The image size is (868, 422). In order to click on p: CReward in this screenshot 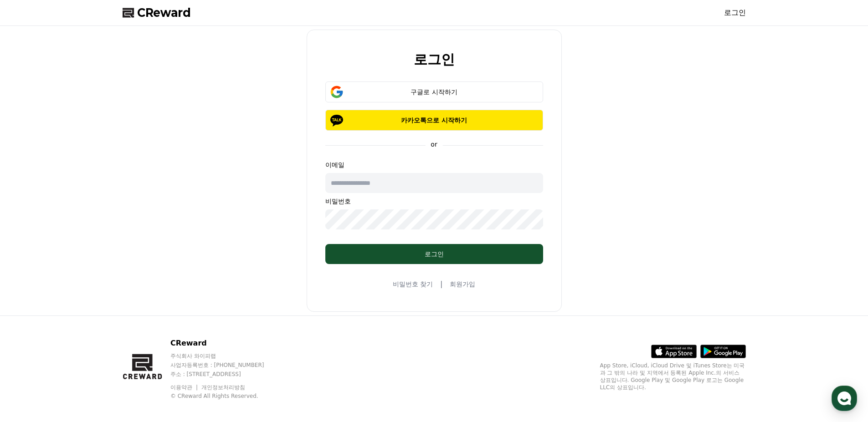, I will do `click(226, 343)`.